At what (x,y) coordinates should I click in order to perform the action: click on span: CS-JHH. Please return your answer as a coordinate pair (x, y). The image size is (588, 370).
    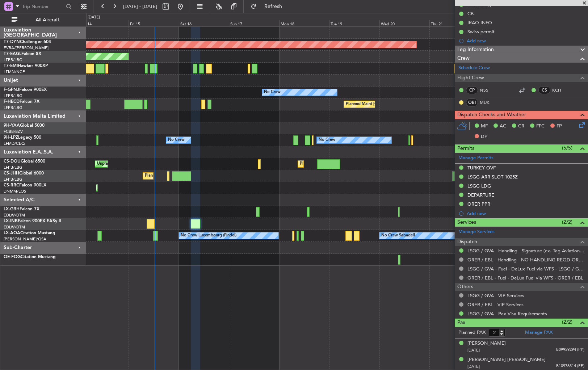
    Looking at the image, I should click on (11, 174).